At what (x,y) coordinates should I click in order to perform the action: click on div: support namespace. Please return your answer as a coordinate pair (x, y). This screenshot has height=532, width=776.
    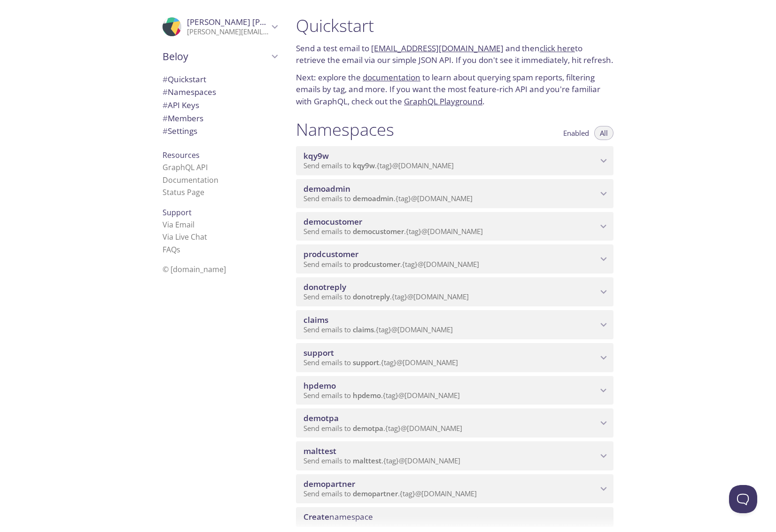
    Looking at the image, I should click on (455, 358).